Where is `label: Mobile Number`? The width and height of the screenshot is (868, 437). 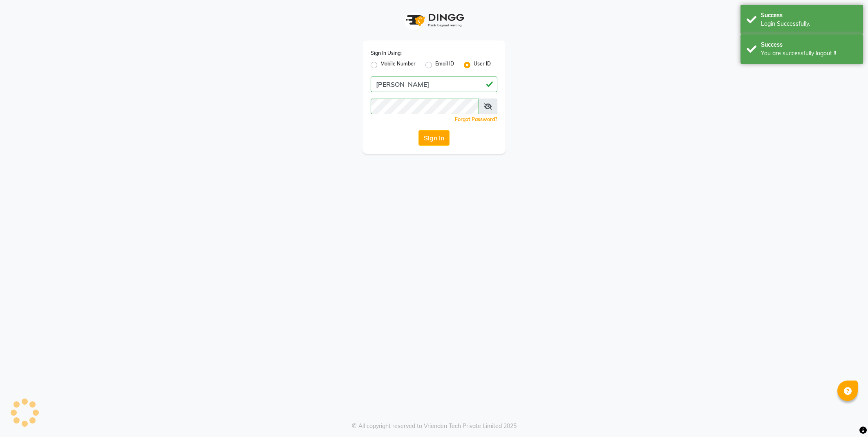 label: Mobile Number is located at coordinates (398, 65).